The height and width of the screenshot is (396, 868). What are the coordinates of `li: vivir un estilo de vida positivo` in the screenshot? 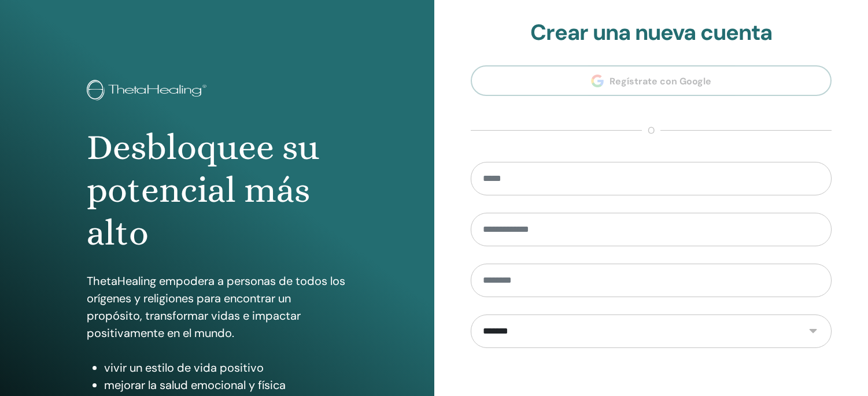 It's located at (225, 368).